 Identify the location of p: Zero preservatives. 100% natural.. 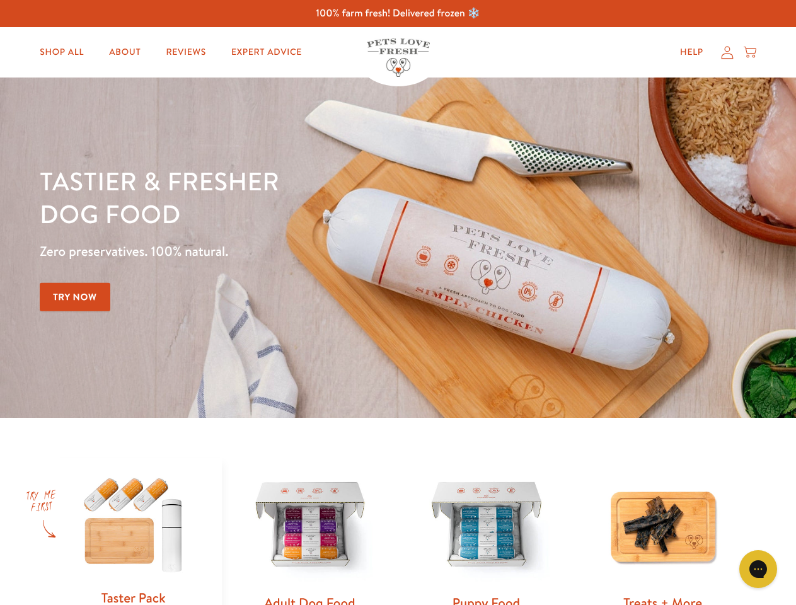
(279, 252).